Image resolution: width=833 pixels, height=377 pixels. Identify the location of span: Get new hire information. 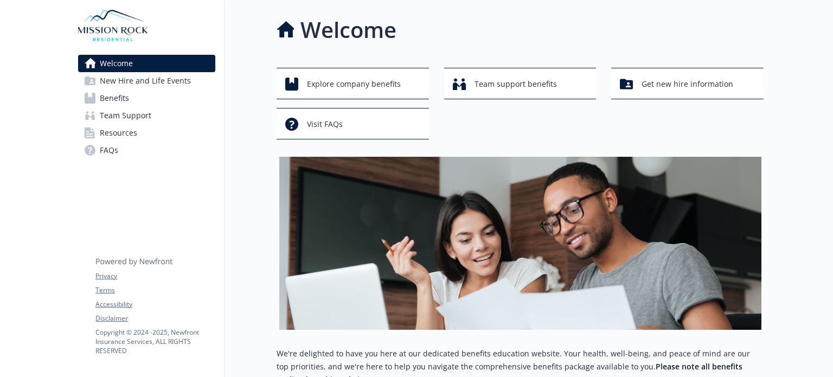
(687, 84).